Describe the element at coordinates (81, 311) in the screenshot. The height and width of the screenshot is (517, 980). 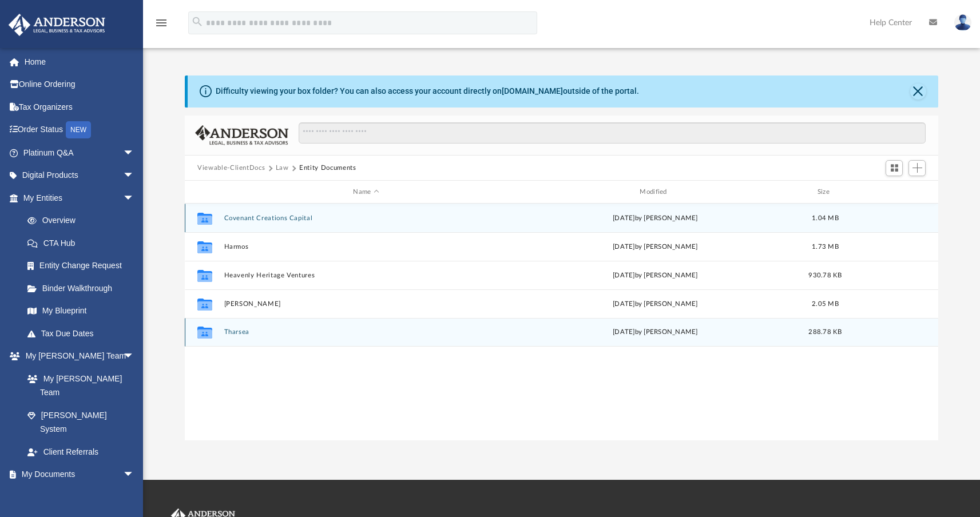
I see `a: My Blueprint` at that location.